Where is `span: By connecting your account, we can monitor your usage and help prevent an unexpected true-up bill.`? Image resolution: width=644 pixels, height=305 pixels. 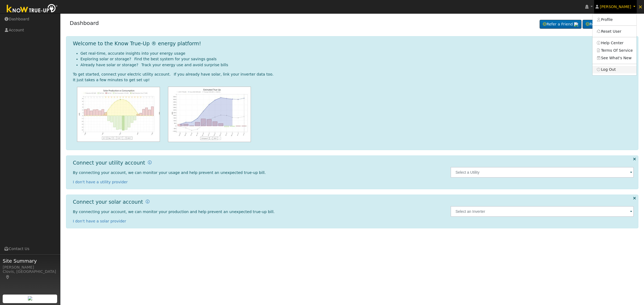 span: By connecting your account, we can monitor your usage and help prevent an unexpected true-up bill. is located at coordinates (169, 173).